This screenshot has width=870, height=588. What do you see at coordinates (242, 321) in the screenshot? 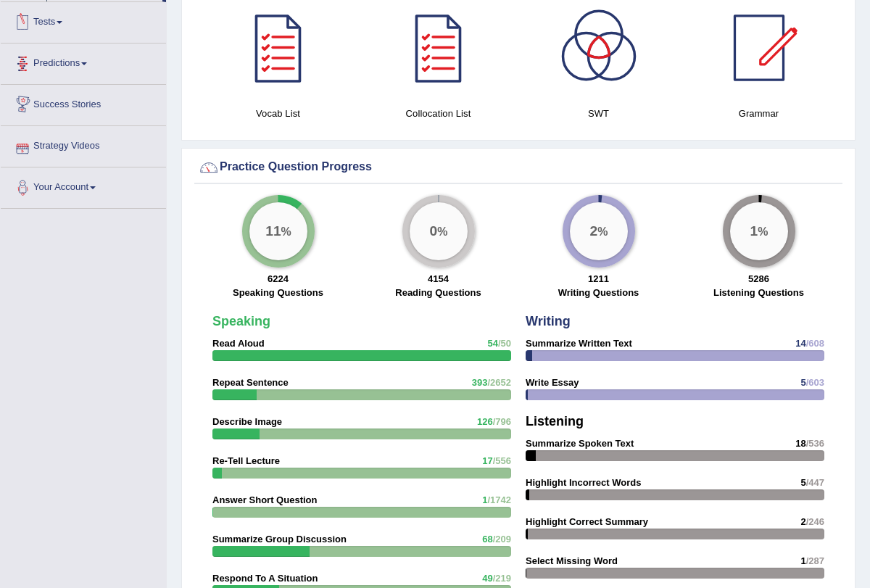
I see `strong: Speaking` at bounding box center [242, 321].